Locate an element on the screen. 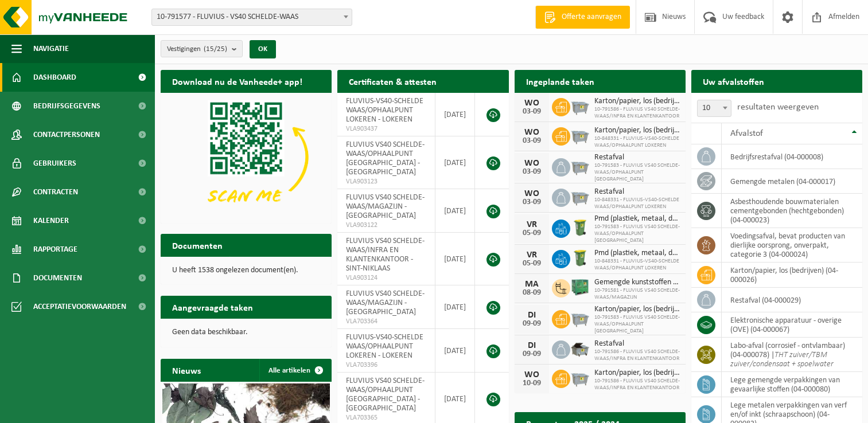 The height and width of the screenshot is (423, 868). img: Download de VHEPlus App is located at coordinates (246, 157).